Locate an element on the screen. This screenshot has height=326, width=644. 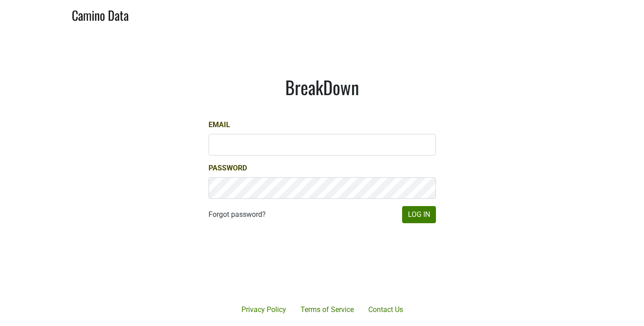
a: Forgot password? is located at coordinates (237, 215).